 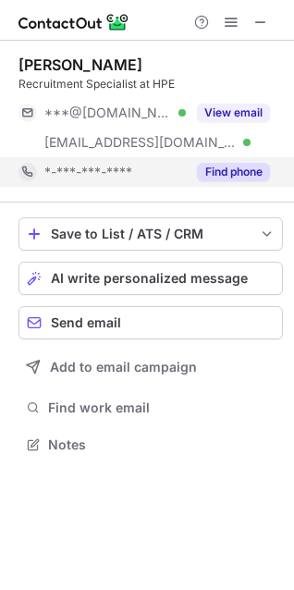 I want to click on span: Notes, so click(x=162, y=445).